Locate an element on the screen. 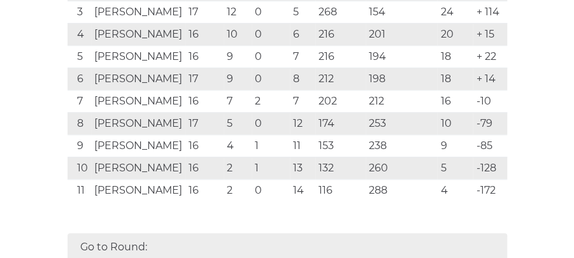  td: -85 is located at coordinates (489, 145).